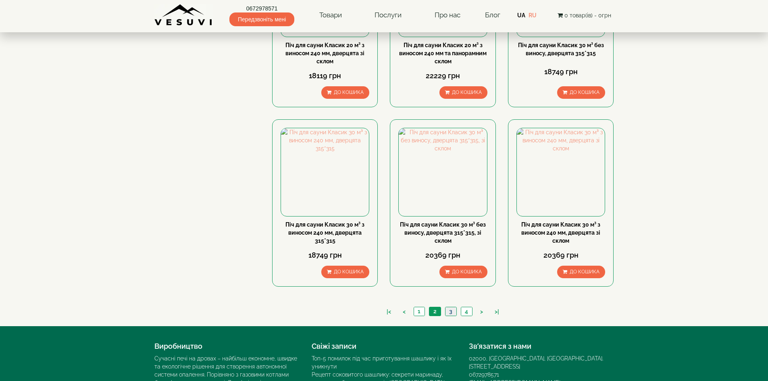  Describe the element at coordinates (443, 76) in the screenshot. I see `div: 22229 грн` at that location.